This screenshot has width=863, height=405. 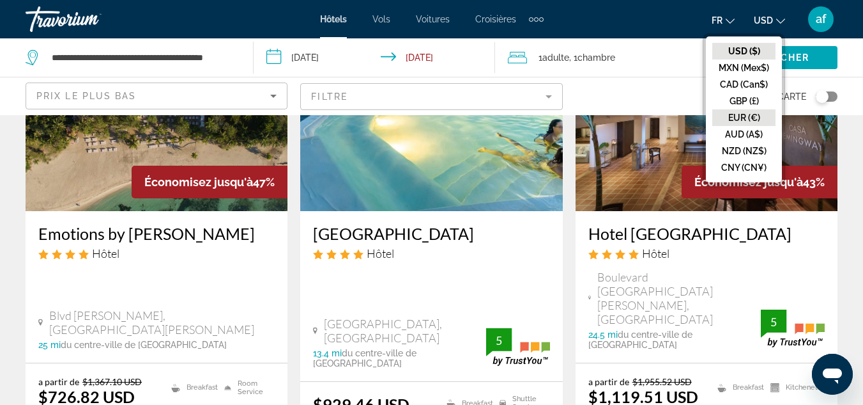 I want to click on button: Check-in date: Jan 12, 2026 Check-out date: Jan 19, 2026, so click(x=374, y=58).